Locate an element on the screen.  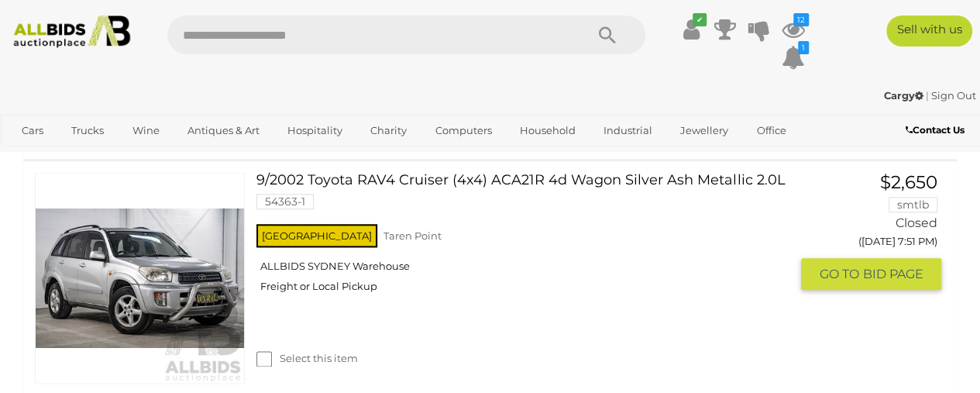
a: Household is located at coordinates (548, 130).